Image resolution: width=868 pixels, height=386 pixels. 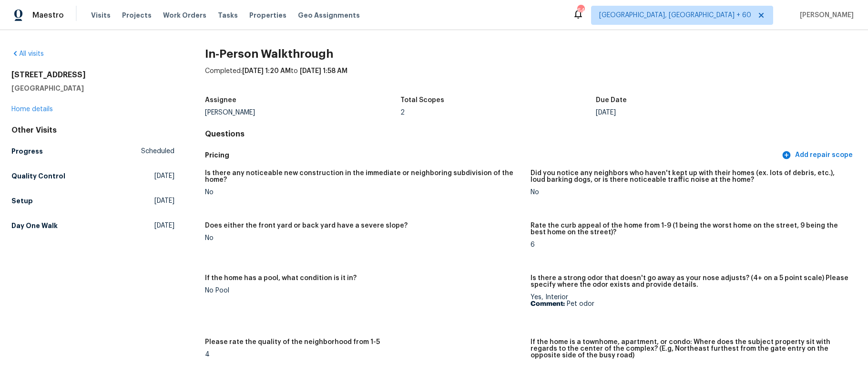 I want to click on h5: Pricing, so click(x=492, y=155).